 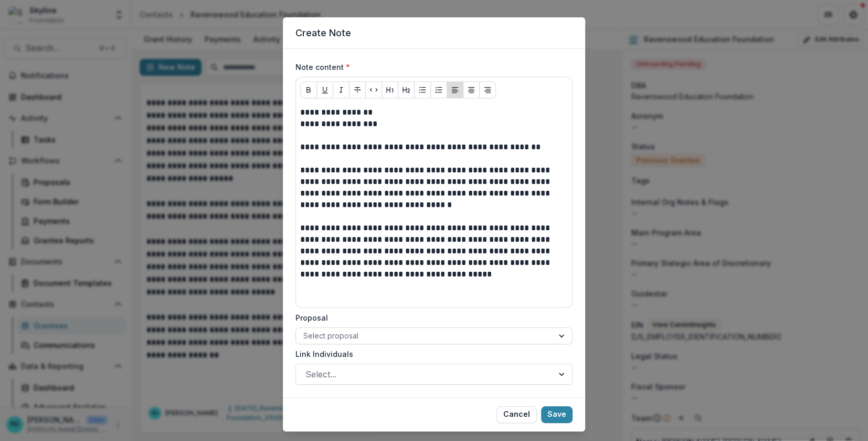 I want to click on button: Align Center, so click(x=471, y=90).